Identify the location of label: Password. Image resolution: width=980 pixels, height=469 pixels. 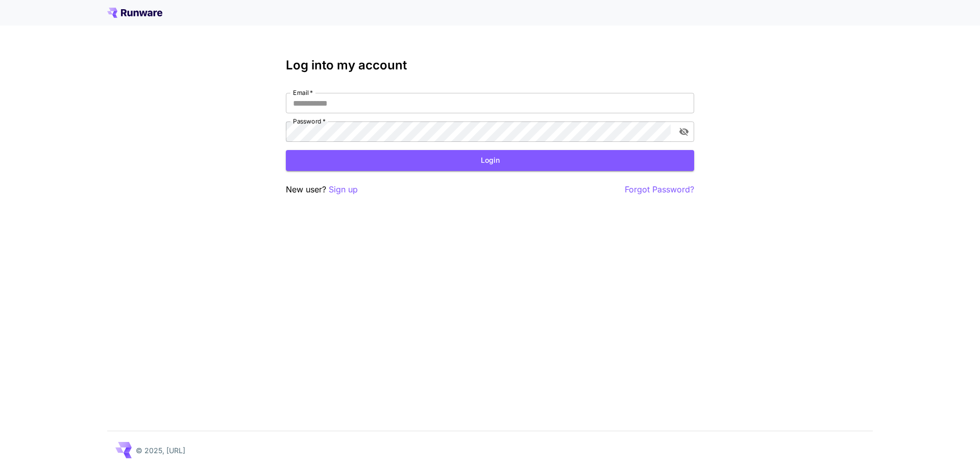
(309, 121).